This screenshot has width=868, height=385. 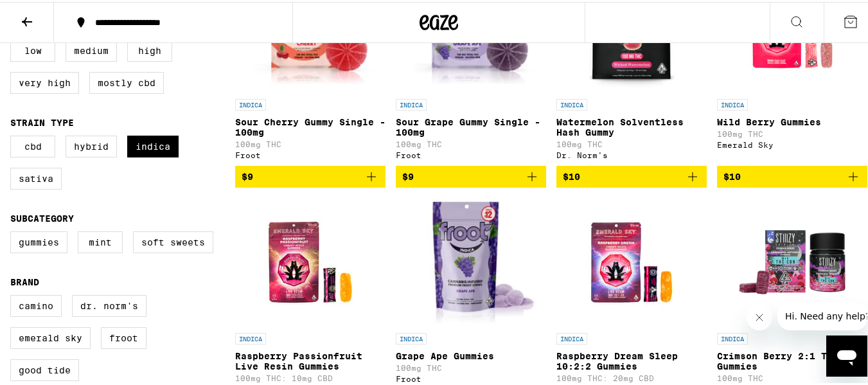 I want to click on p: Crimson Berry 2:1 THC:CBN Gummies, so click(x=793, y=359).